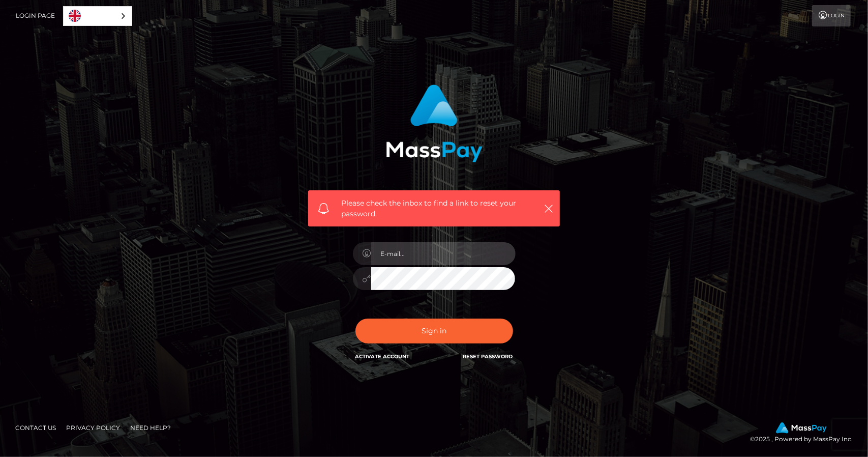 The height and width of the screenshot is (457, 868). I want to click on span: Please check the inbox to find a link to reset your password., so click(434, 209).